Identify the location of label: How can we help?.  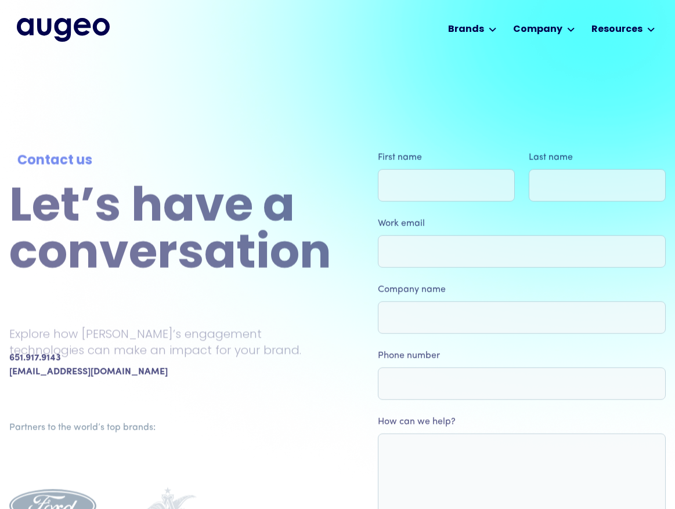
(521, 422).